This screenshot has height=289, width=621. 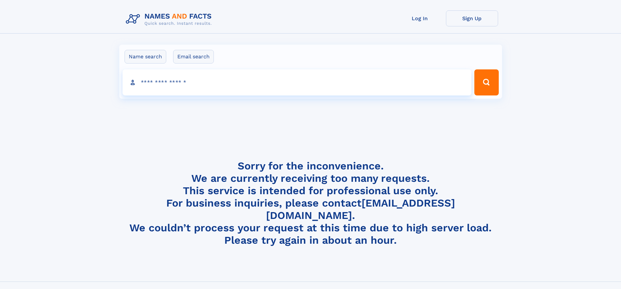 What do you see at coordinates (297, 82) in the screenshot?
I see `input: search input` at bounding box center [297, 82].